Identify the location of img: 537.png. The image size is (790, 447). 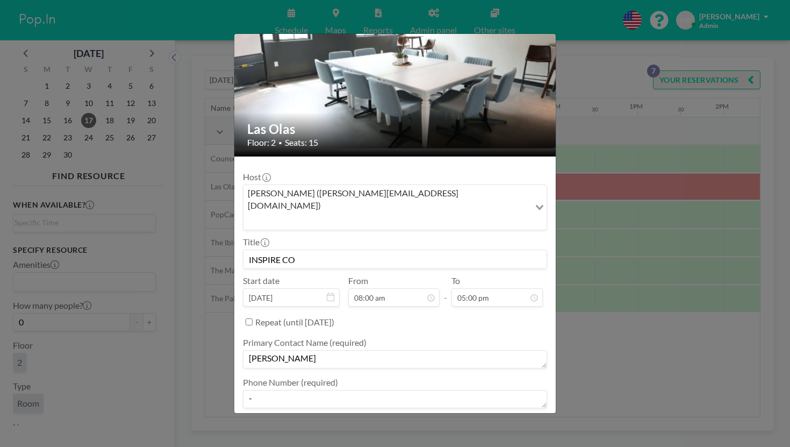
(396, 77).